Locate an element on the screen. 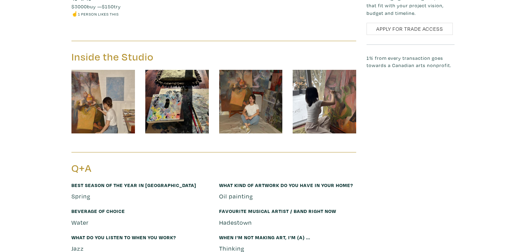 The height and width of the screenshot is (252, 526). small: What kind of artwork do you have in your home? is located at coordinates (286, 185).